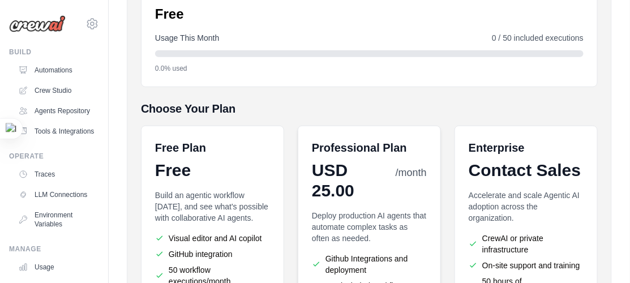  I want to click on img: Logo, so click(37, 24).